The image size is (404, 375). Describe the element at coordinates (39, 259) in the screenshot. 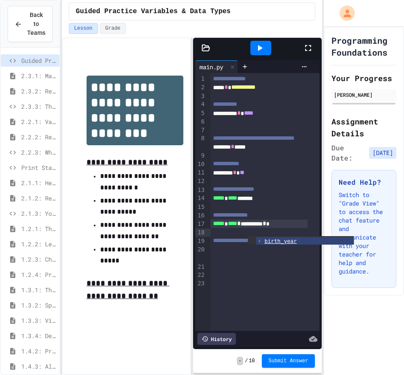

I see `span: 1.2.3: Challenge Problem - The Bridge` at that location.